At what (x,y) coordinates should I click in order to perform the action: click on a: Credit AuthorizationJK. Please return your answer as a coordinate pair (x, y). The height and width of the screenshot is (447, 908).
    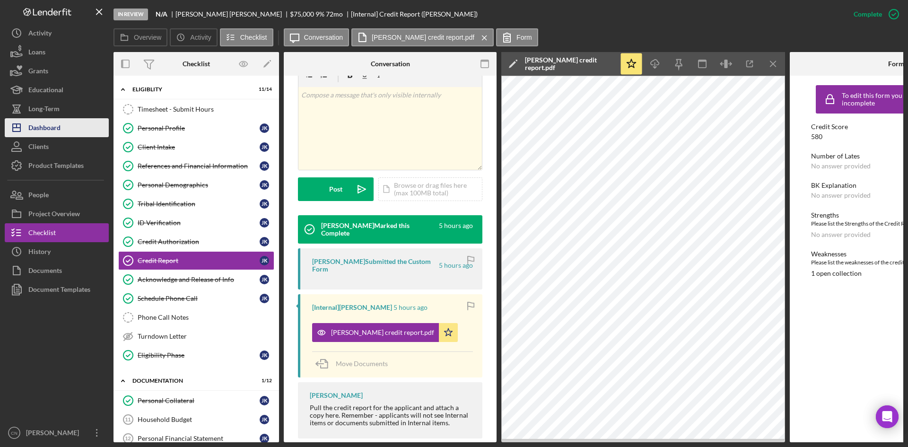
    Looking at the image, I should click on (196, 242).